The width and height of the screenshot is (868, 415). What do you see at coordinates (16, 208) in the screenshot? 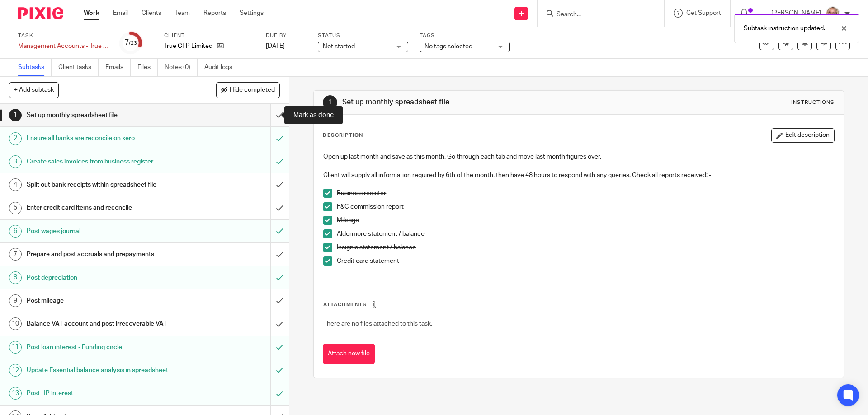
I see `div: 5` at bounding box center [16, 208].